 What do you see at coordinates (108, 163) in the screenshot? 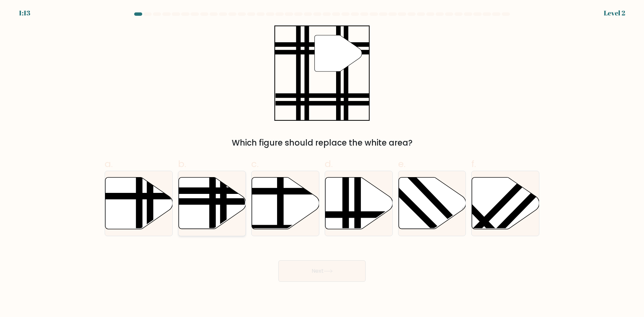
I see `span: a.` at bounding box center [108, 163].